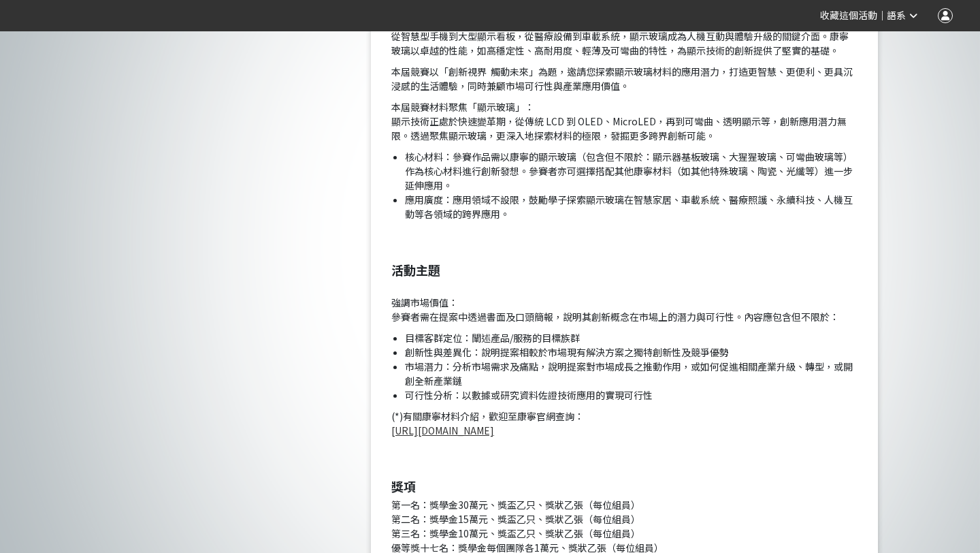 The image size is (980, 553). Describe the element at coordinates (624, 121) in the screenshot. I see `p: 本屆競賽材料聚焦「顯示玻璃」： 顯示技術正處於快速變革期，從傳統 LCD 到 OLED、MicroLED，再到可彎曲、透明顯示等，創新應用潛力無限。透過聚焦顯示玻璃，更深入地探索材料的極限，發掘...` at that location.